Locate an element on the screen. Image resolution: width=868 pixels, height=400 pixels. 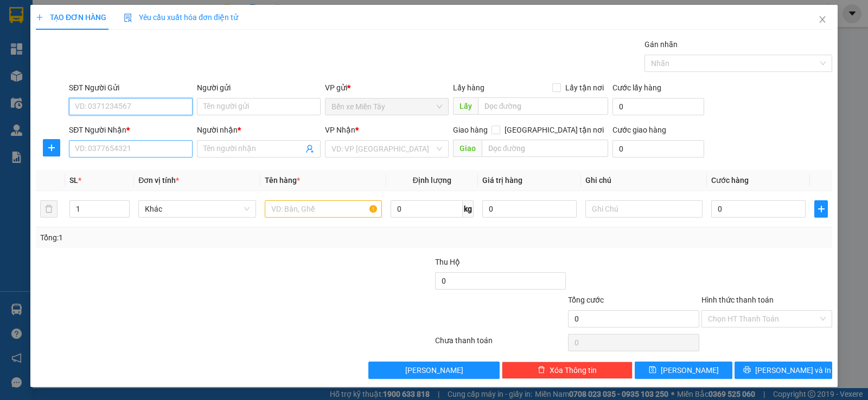
span: Khác is located at coordinates (197, 209).